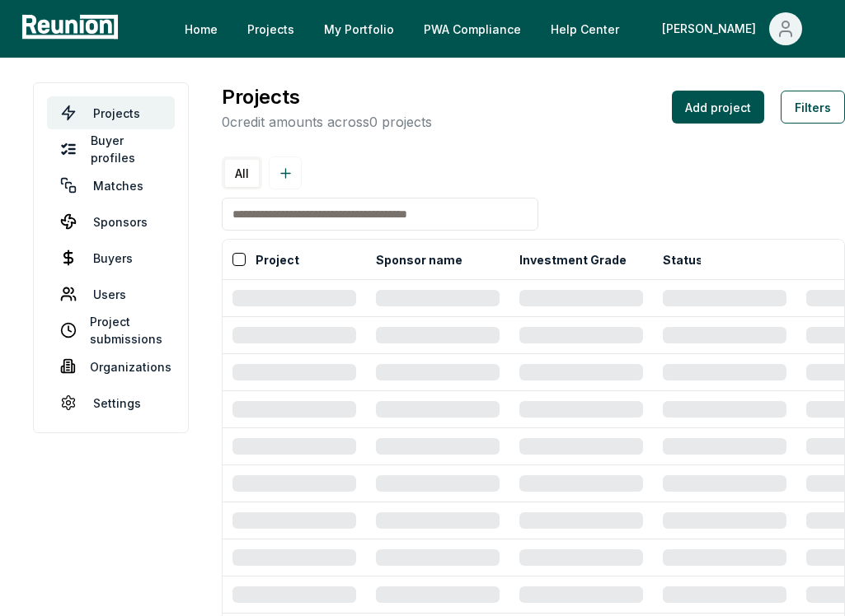 The image size is (845, 616). Describe the element at coordinates (111, 330) in the screenshot. I see `a: Project submissions` at that location.